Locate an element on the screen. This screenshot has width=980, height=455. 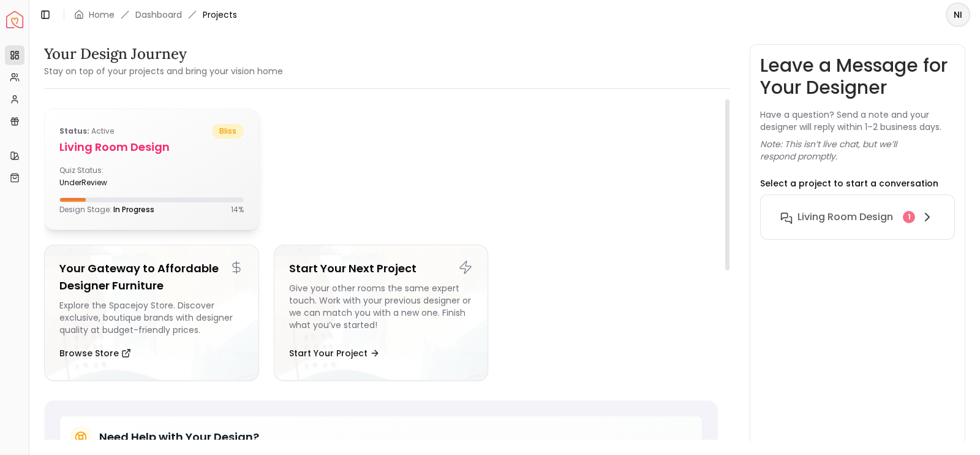
b: Status: is located at coordinates (74, 131).